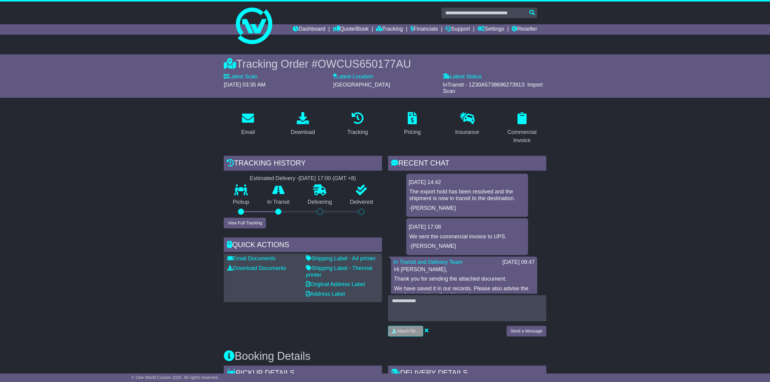 This screenshot has width=770, height=382. I want to click on a: Settings, so click(491, 29).